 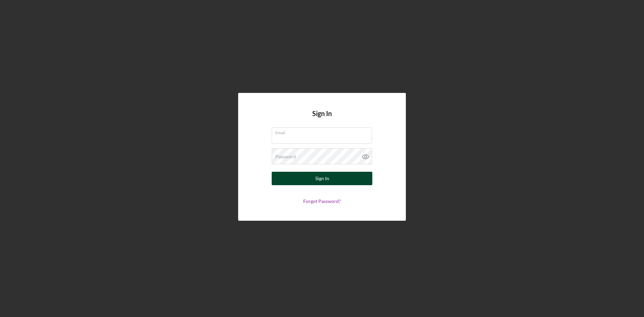 I want to click on a: Forgot Password?, so click(x=322, y=201).